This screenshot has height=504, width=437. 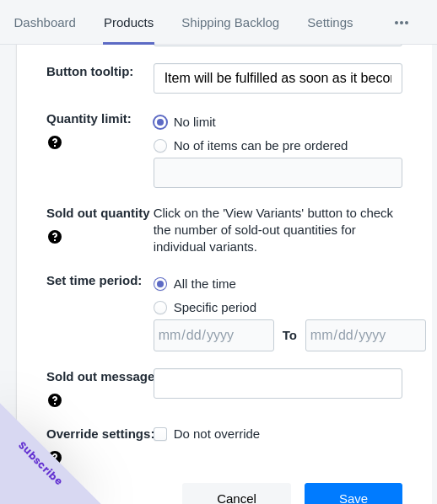 What do you see at coordinates (102, 376) in the screenshot?
I see `span: Sold out message:` at bounding box center [102, 376].